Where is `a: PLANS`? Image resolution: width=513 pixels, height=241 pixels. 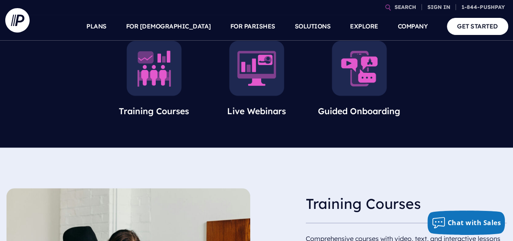
a: PLANS is located at coordinates (97, 26).